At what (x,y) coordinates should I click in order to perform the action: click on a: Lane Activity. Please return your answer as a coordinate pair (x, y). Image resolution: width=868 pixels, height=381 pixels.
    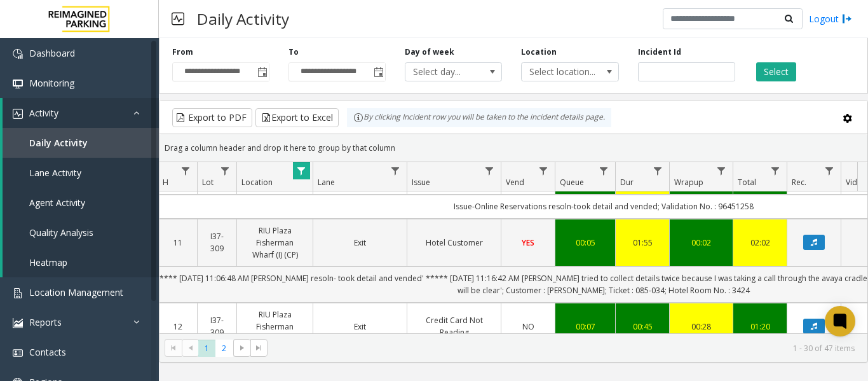
    Looking at the image, I should click on (81, 173).